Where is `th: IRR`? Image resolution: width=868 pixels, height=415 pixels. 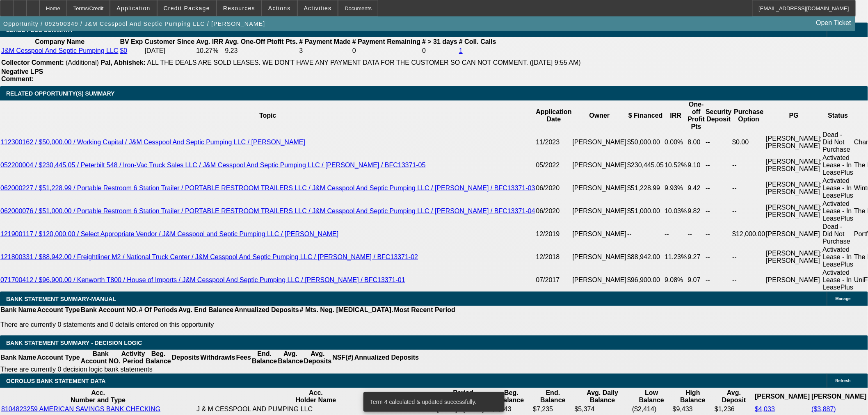
th: IRR is located at coordinates (675, 115).